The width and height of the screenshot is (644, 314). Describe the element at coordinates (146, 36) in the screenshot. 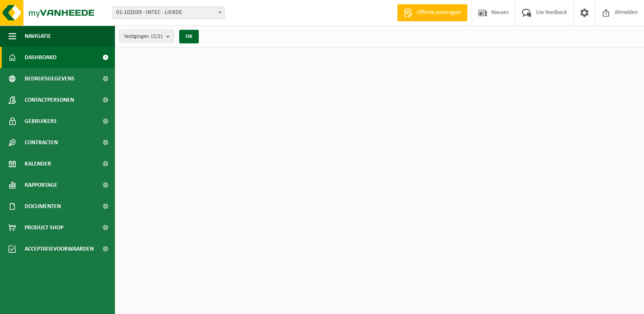

I see `button: Vestigingen(2/2)` at that location.